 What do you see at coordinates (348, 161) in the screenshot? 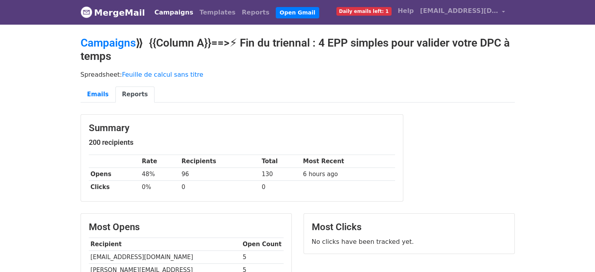
I see `th: Most Recent` at bounding box center [348, 161].